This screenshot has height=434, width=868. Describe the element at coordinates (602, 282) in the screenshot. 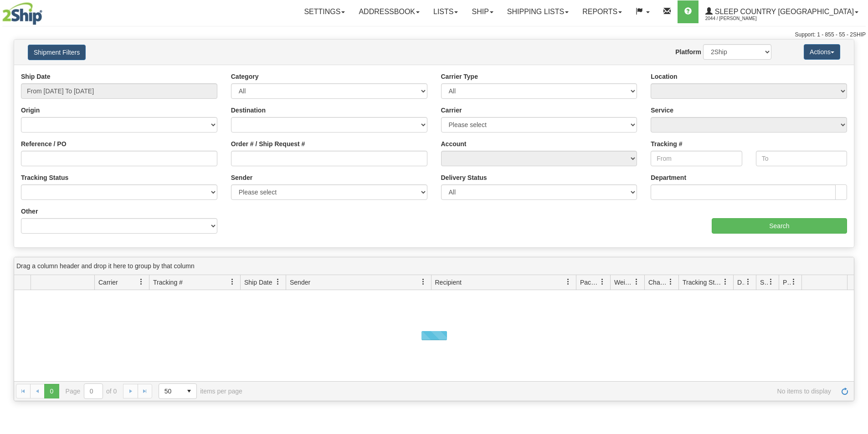

I see `a: Packages filter column settings` at that location.